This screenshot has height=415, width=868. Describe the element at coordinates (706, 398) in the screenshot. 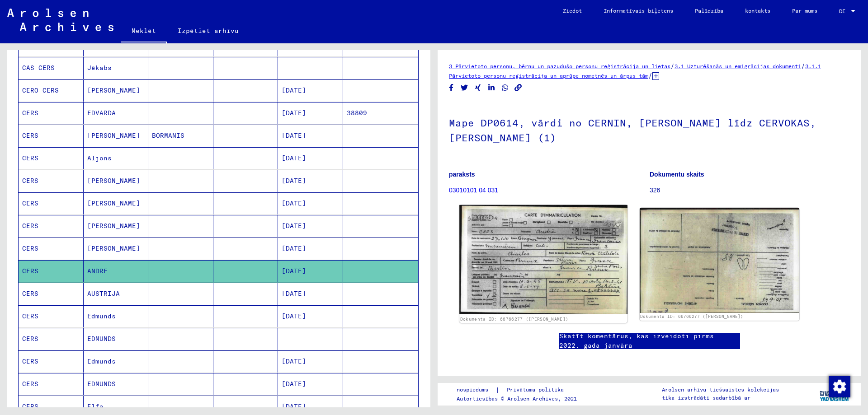

I see `font: tika izstrādāti sadarbībā ar` at that location.